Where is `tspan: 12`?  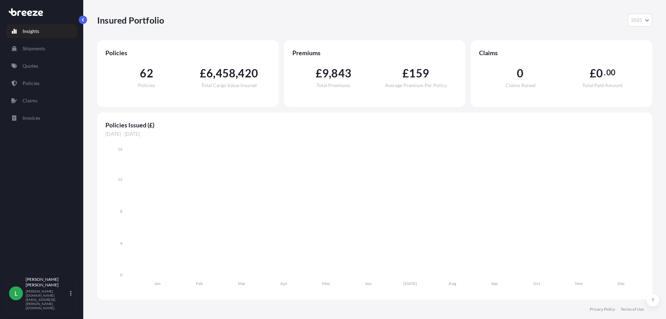
tspan: 12 is located at coordinates (120, 179).